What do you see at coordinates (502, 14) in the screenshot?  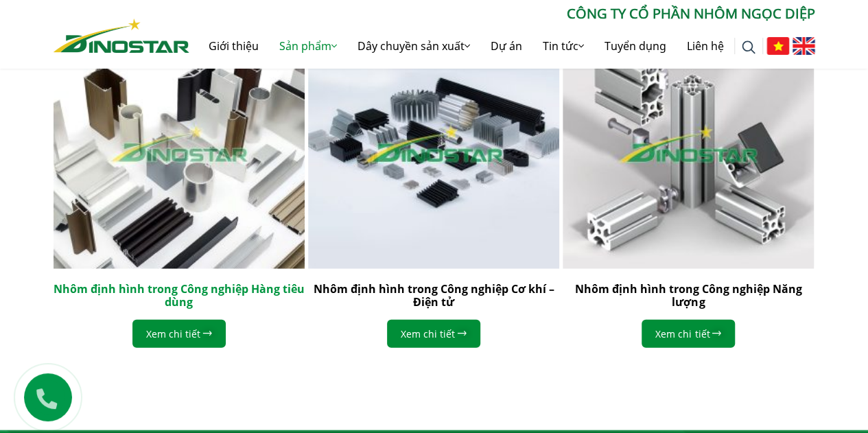 I see `p: CÔNG TY CỔ PHẦN NHÔM NGỌC DIỆP` at bounding box center [502, 14].